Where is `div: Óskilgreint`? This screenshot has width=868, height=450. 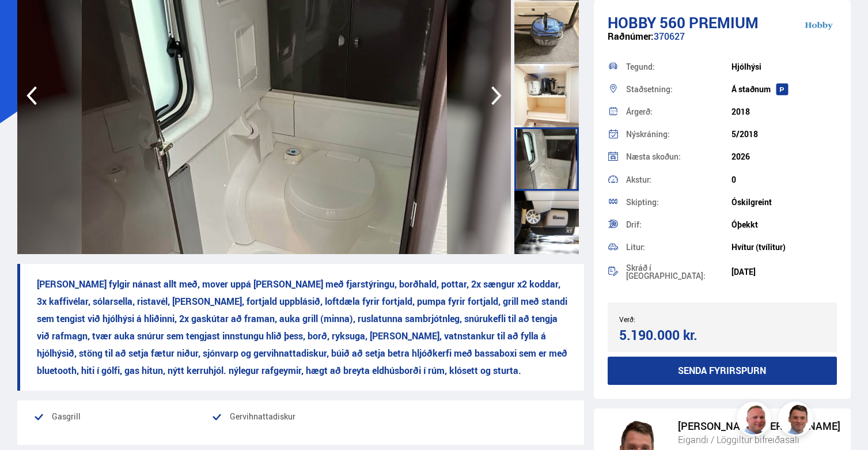 div: Óskilgreint is located at coordinates (784, 202).